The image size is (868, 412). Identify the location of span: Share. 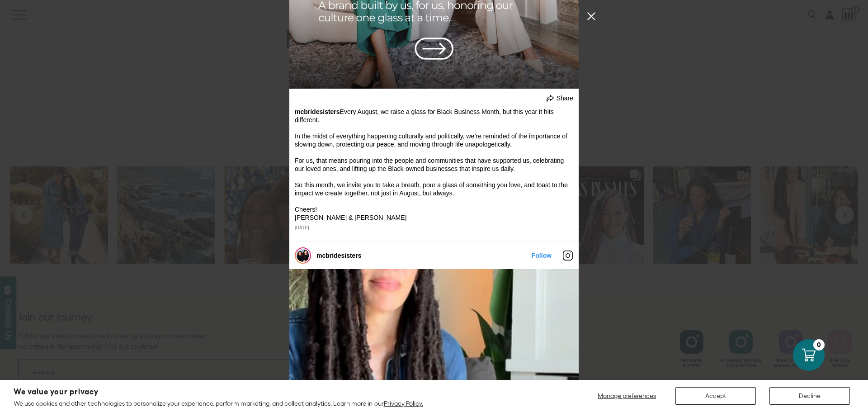
(564, 98).